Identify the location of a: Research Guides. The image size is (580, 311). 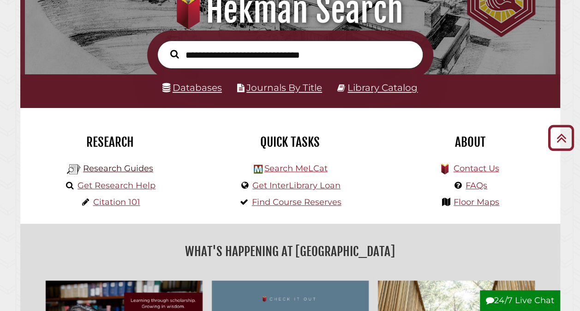
(118, 169).